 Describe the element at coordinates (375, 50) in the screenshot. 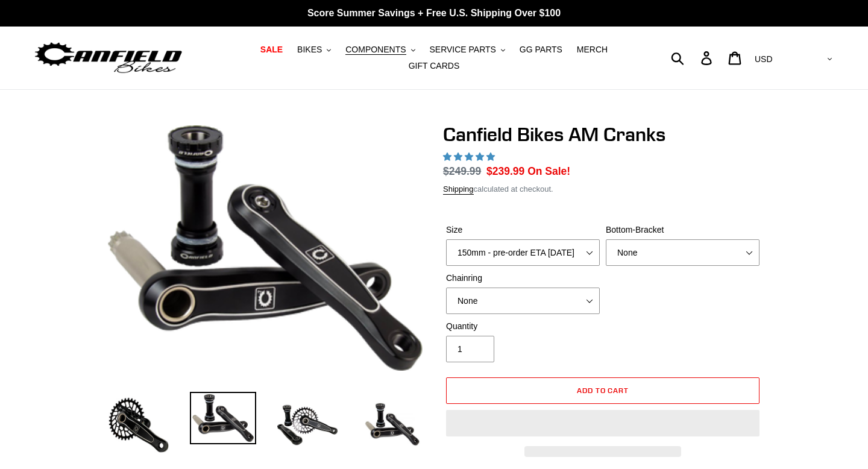

I see `span: COMPONENTS` at that location.